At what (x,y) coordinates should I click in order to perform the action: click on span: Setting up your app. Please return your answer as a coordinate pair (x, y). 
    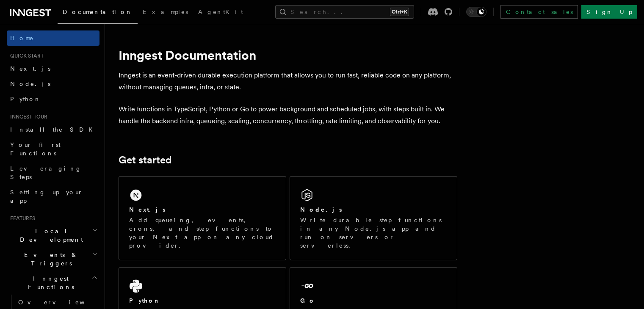
    Looking at the image, I should click on (46, 197).